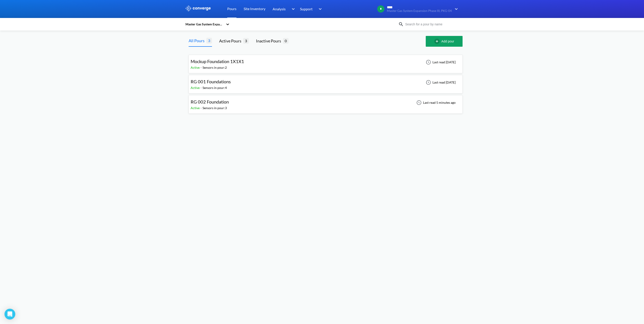 This screenshot has height=324, width=644. I want to click on div: Sensors in pour: 3, so click(214, 108).